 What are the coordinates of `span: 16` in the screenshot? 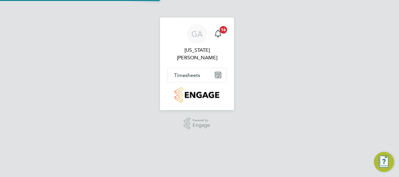 It's located at (223, 30).